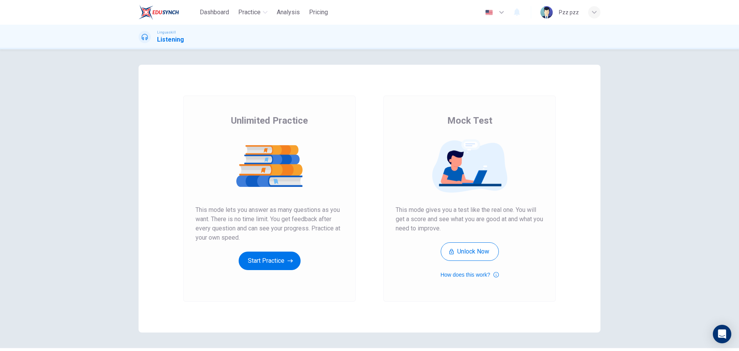 Image resolution: width=739 pixels, height=351 pixels. What do you see at coordinates (171, 40) in the screenshot?
I see `h1: Listening` at bounding box center [171, 40].